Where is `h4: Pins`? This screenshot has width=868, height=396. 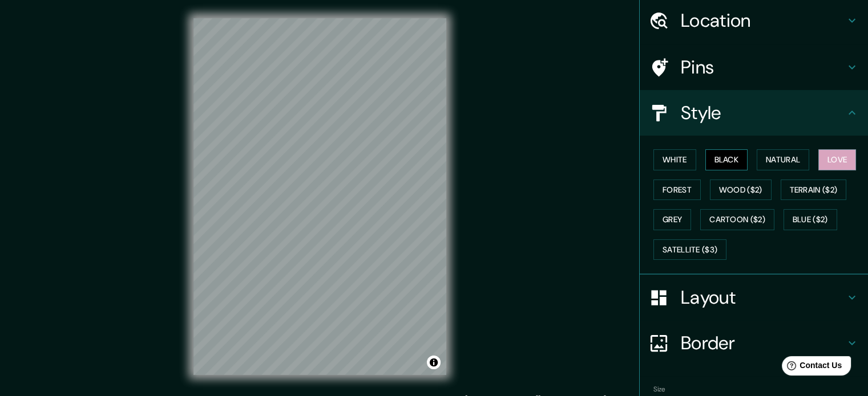
h4: Pins is located at coordinates (763, 68).